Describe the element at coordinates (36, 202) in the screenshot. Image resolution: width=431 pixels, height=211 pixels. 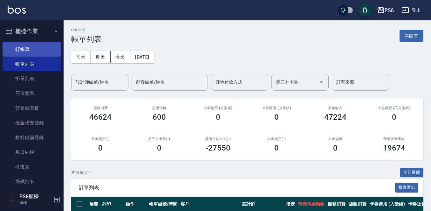
I see `p: 櫃檯` at that location.